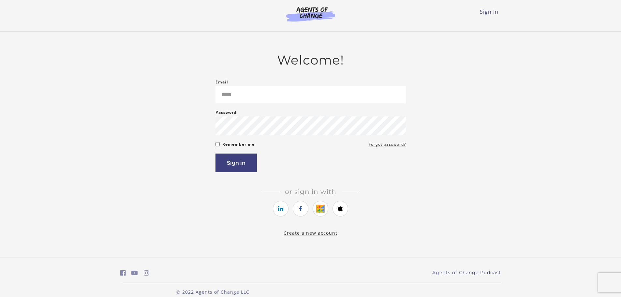 The image size is (621, 297). Describe the element at coordinates (311, 192) in the screenshot. I see `span: Or sign in with` at that location.